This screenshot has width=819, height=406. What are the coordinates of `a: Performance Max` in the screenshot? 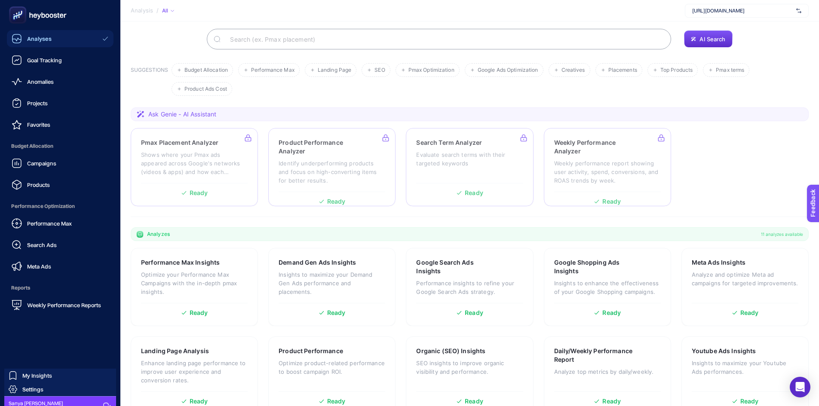 It's located at (60, 223).